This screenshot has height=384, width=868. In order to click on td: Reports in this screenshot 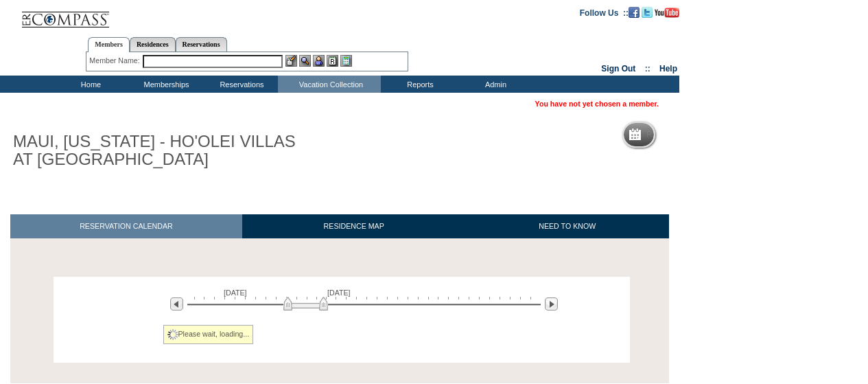, I will do `click(418, 83)`.